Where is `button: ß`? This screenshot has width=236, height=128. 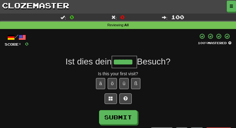 button: ß is located at coordinates (136, 84).